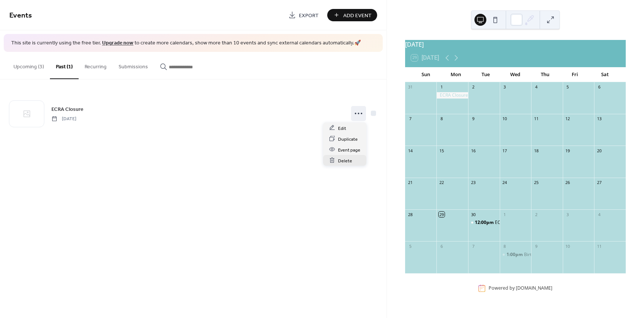 The height and width of the screenshot is (318, 644). What do you see at coordinates (349, 149) in the screenshot?
I see `span: Event page` at bounding box center [349, 149].